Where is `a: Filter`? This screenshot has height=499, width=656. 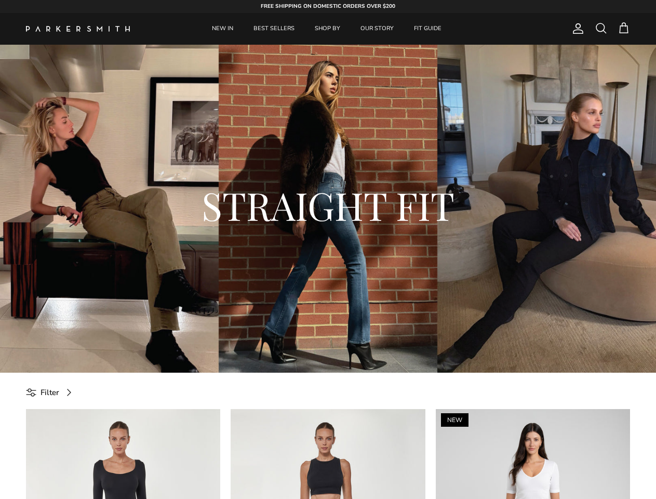 a: Filter is located at coordinates (52, 392).